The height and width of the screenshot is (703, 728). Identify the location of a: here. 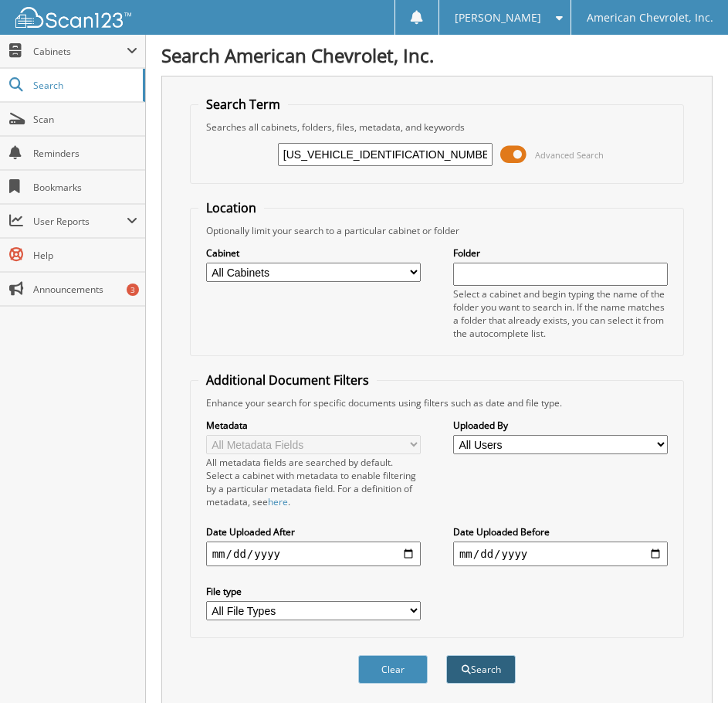
(278, 501).